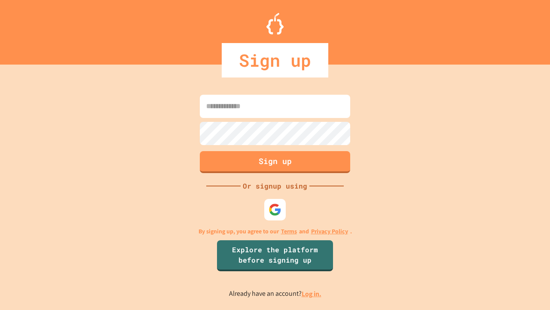 The height and width of the screenshot is (310, 550). I want to click on a: Log in., so click(312, 293).